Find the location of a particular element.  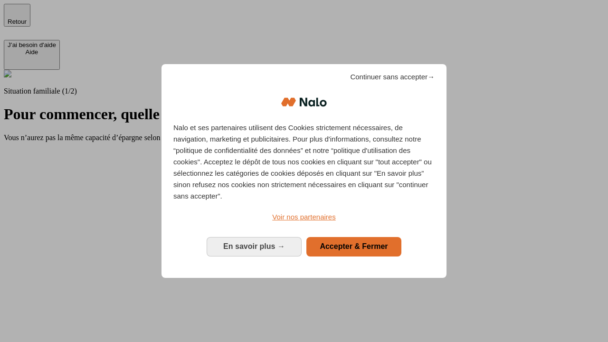

div: Bienvenue chez Nalo Gestion du consentement is located at coordinates (304, 170).